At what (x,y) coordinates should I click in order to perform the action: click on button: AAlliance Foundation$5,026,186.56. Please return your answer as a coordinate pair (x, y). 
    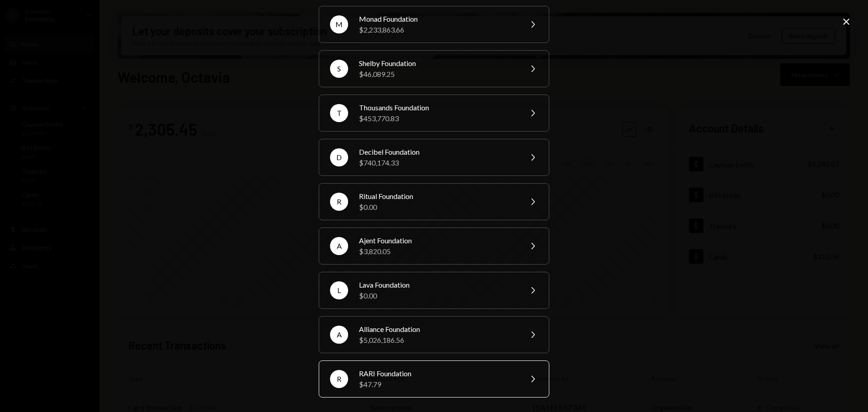
    Looking at the image, I should click on (434, 335).